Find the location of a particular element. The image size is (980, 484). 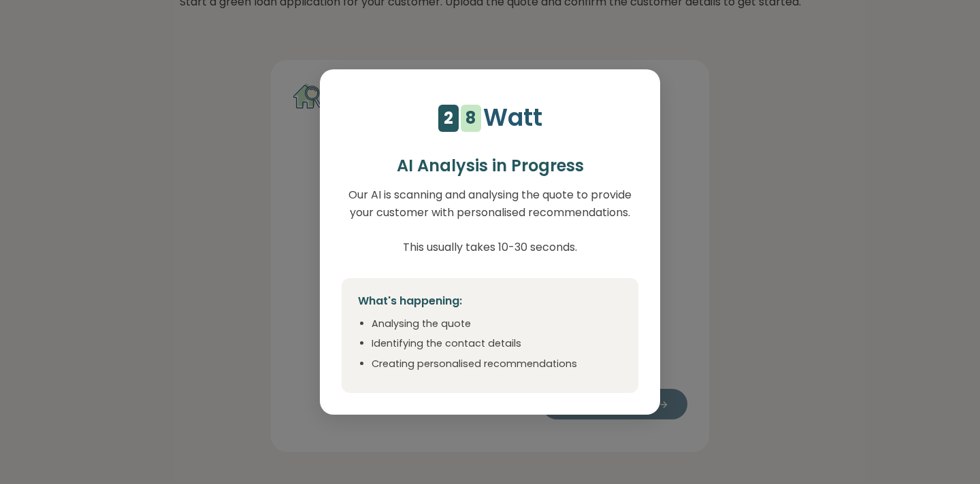

p: Our AI is scanning and analysing the quote to provide your customer with personalised recommendat... is located at coordinates (490, 221).